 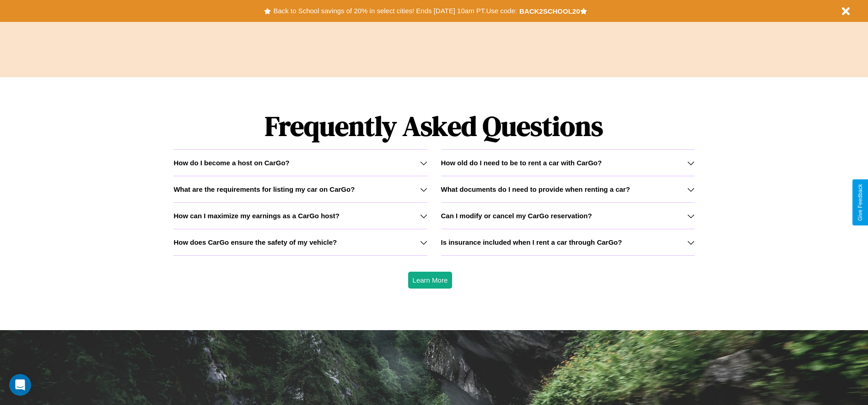 What do you see at coordinates (517, 216) in the screenshot?
I see `h3: Can I modify or cancel my CarGo reservation?` at bounding box center [517, 216].